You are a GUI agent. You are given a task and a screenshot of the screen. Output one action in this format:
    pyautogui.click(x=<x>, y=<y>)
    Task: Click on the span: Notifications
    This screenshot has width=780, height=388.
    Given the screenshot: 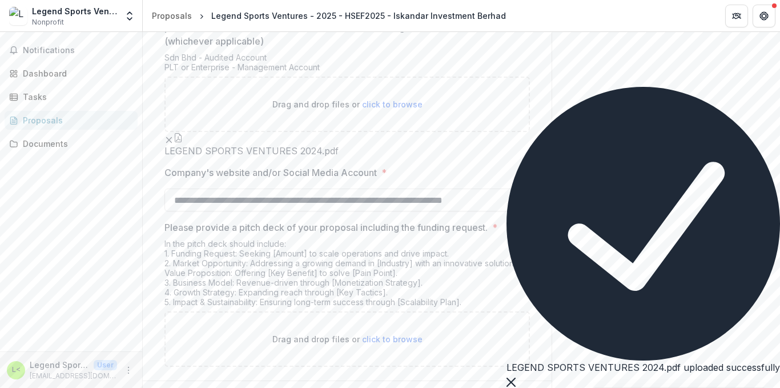 What is the action you would take?
    pyautogui.click(x=78, y=50)
    